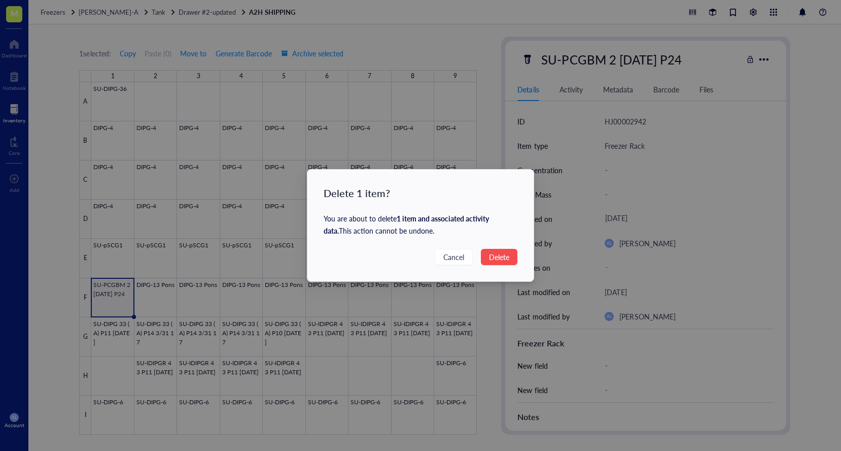 The image size is (841, 451). I want to click on span: Delete, so click(499, 257).